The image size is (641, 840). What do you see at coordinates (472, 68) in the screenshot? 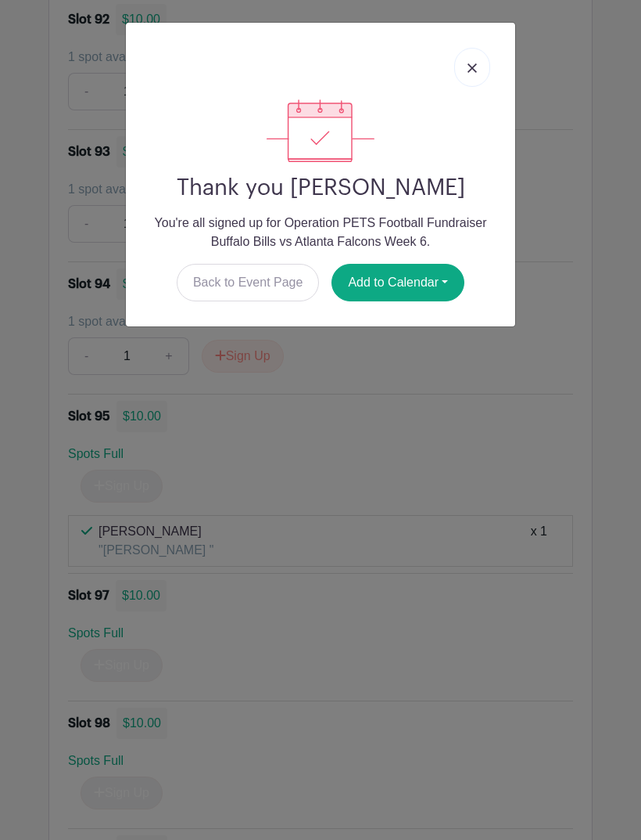
I see `img: close_button-5f87c8562297e5c2d7936805f587ecaba9071eb48480494691a3f1689db116b3.svg` at bounding box center [472, 68].